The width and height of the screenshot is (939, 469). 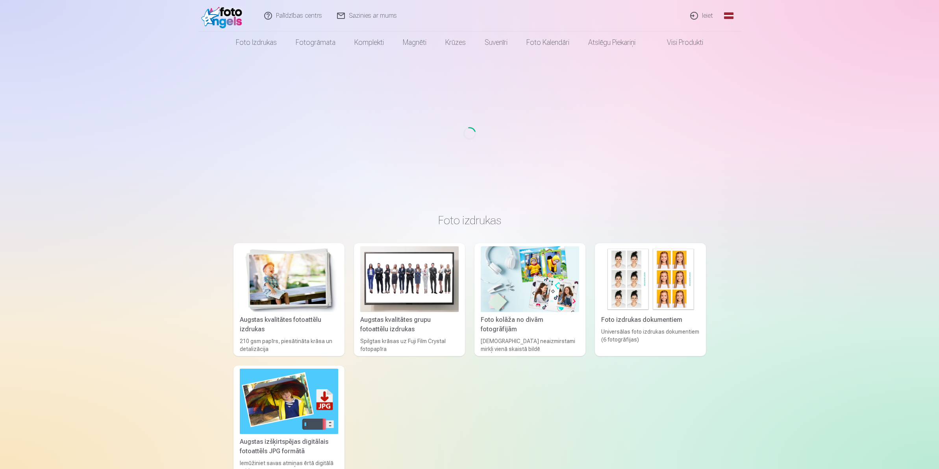 What do you see at coordinates (289, 345) in the screenshot?
I see `div: 210 gsm papīrs, piesātināta krāsa un detalizācija` at bounding box center [289, 345].